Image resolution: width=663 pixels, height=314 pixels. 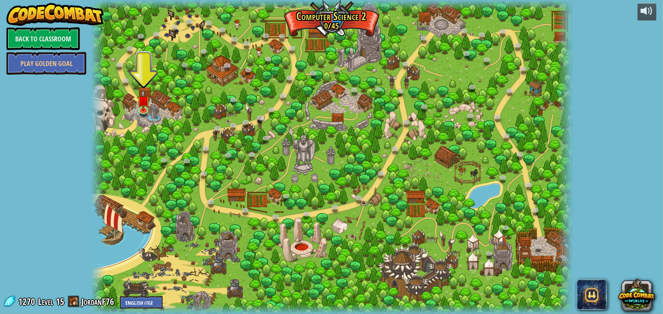 What do you see at coordinates (99, 302) in the screenshot?
I see `a: JordanF76` at bounding box center [99, 302].